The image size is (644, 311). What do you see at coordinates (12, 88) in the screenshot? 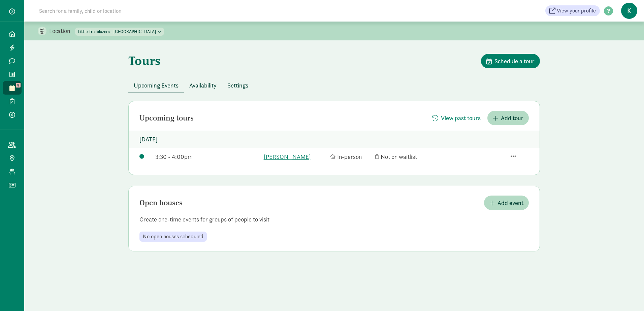
I see `a: 8` at bounding box center [12, 88].